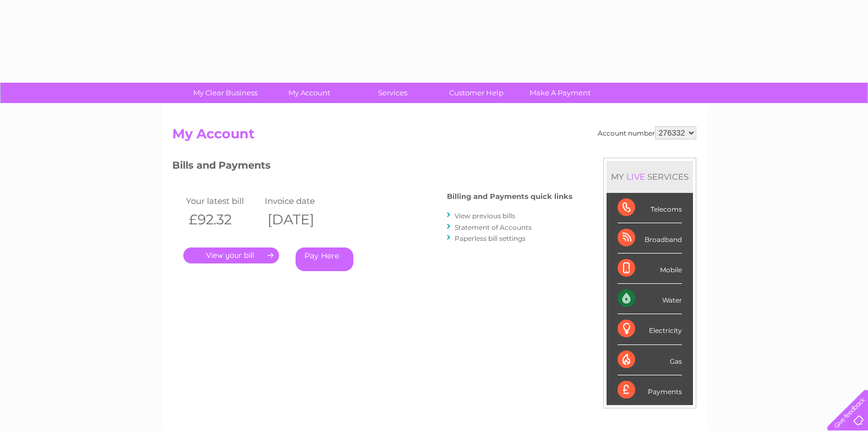 This screenshot has height=431, width=868. What do you see at coordinates (649, 207) in the screenshot?
I see `div: Telecoms` at bounding box center [649, 207].